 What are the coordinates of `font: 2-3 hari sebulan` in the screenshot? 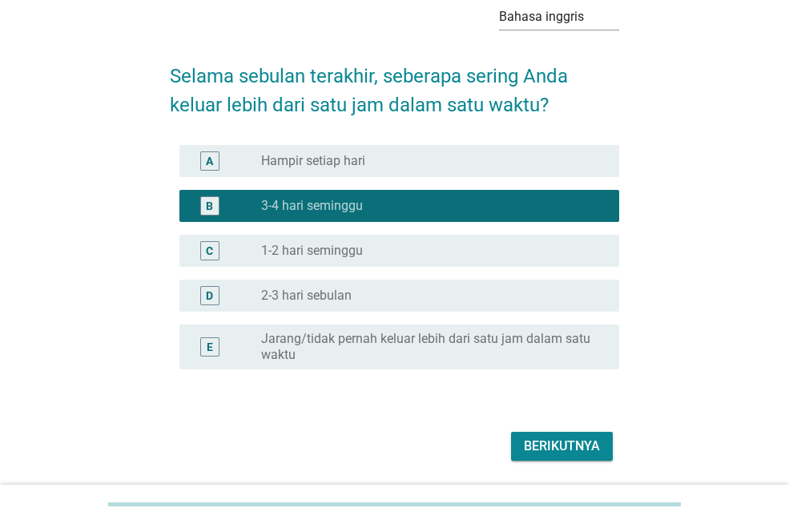 It's located at (306, 295).